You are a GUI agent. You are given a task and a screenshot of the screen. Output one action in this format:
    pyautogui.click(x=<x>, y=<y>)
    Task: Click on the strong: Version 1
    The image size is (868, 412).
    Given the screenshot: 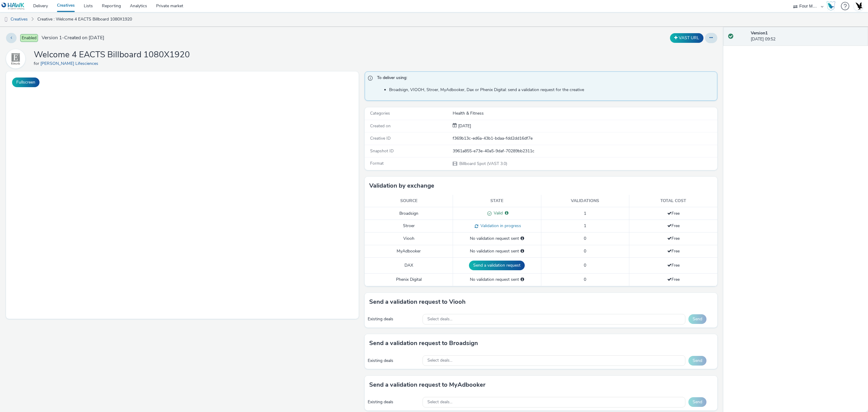 What is the action you would take?
    pyautogui.click(x=759, y=33)
    